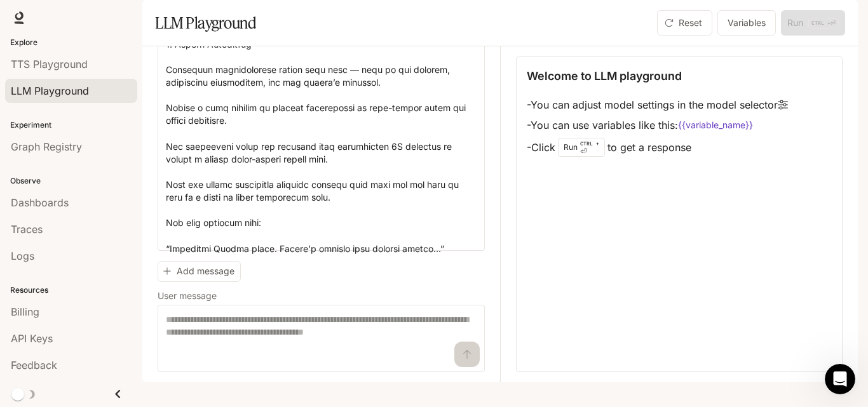  What do you see at coordinates (747, 23) in the screenshot?
I see `button: Variables` at bounding box center [747, 23].